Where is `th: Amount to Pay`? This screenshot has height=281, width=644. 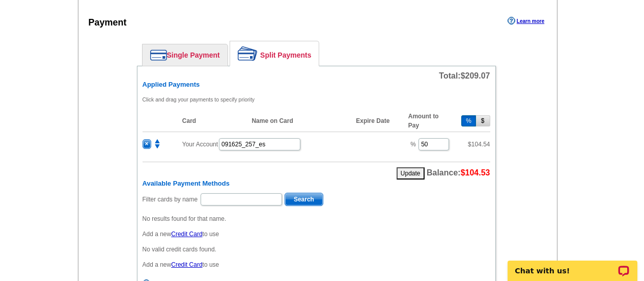
th: Amount to Pay is located at coordinates (429, 121).